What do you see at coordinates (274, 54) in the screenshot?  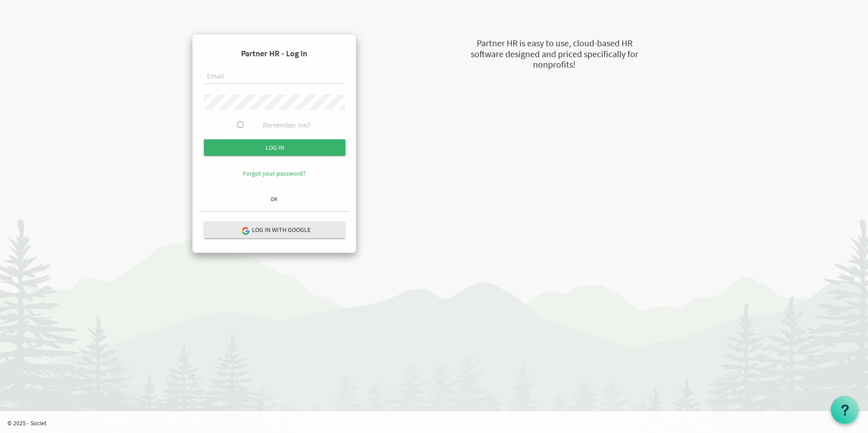 I see `h4: Partner HR - Log In` at bounding box center [274, 54].